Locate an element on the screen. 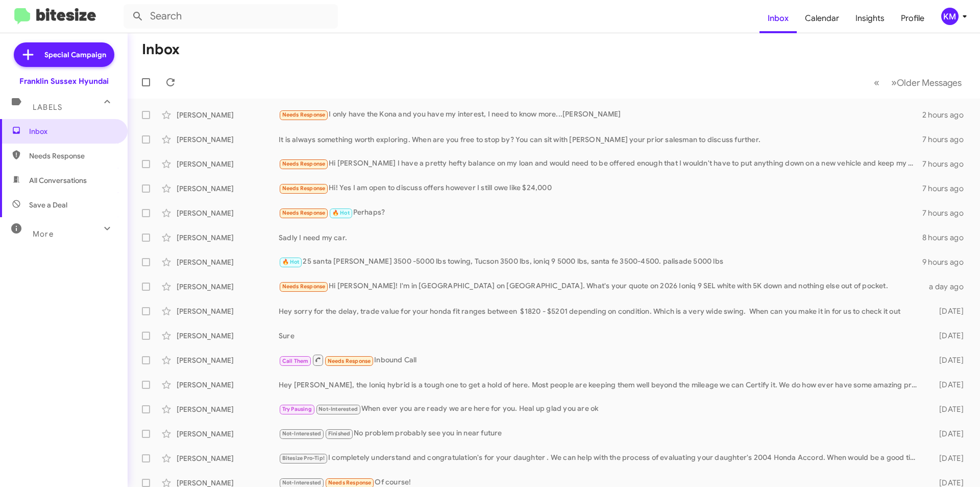  div: When ever you are ready we are here for you. Heal up glad you are ok is located at coordinates (601, 408).